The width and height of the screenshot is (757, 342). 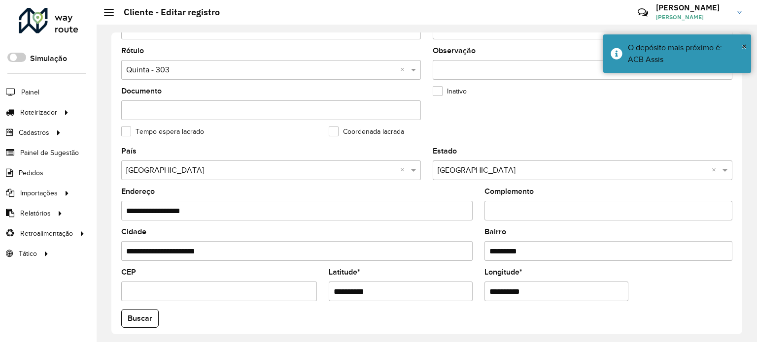 I want to click on span: Cadastros, so click(x=34, y=133).